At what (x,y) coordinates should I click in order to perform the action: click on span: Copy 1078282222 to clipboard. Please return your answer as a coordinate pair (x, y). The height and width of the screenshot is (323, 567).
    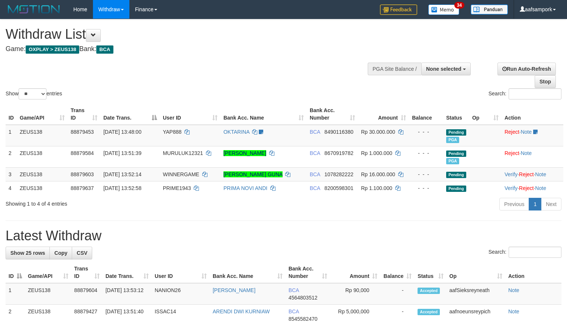
    Looking at the image, I should click on (339, 174).